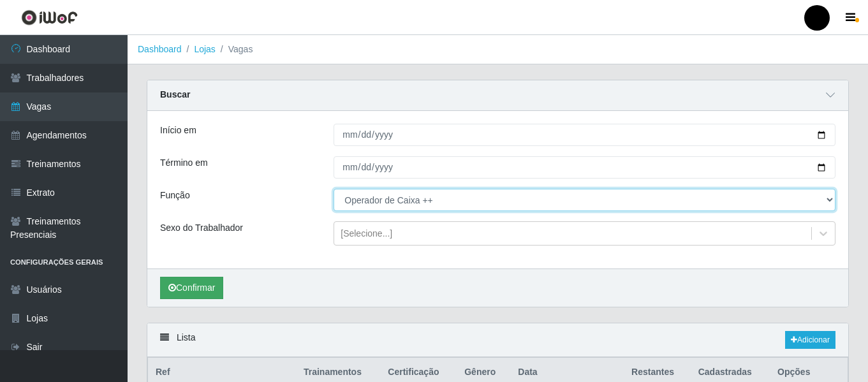 Image resolution: width=868 pixels, height=382 pixels. What do you see at coordinates (191, 287) in the screenshot?
I see `button: Confirmar` at bounding box center [191, 287].